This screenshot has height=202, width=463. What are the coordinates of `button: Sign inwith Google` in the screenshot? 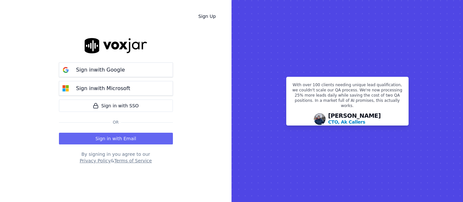 It's located at (116, 70).